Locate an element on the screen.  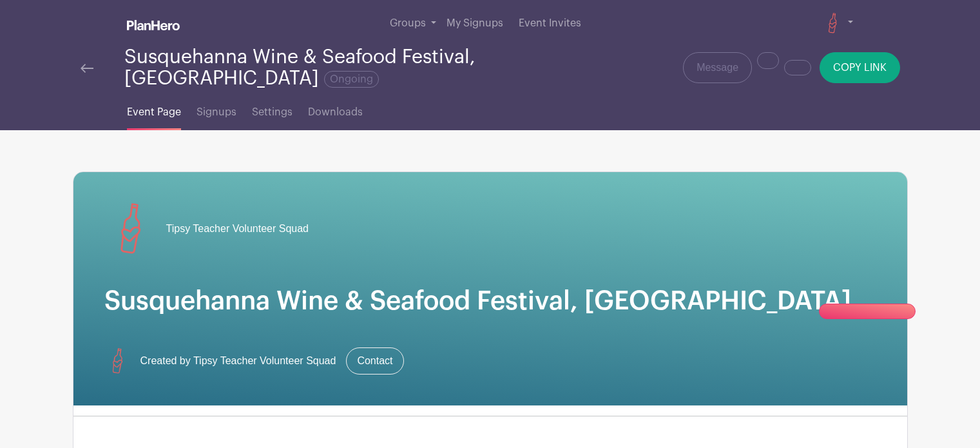
a: Contact is located at coordinates (374, 361).